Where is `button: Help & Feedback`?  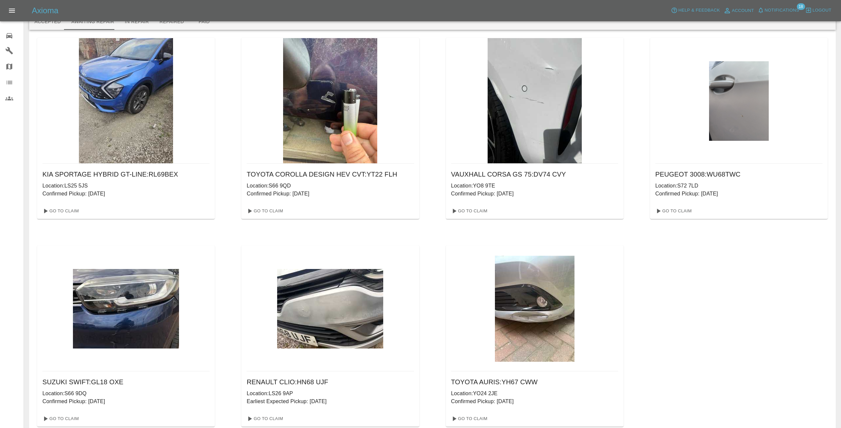
button: Help & Feedback is located at coordinates (695, 10).